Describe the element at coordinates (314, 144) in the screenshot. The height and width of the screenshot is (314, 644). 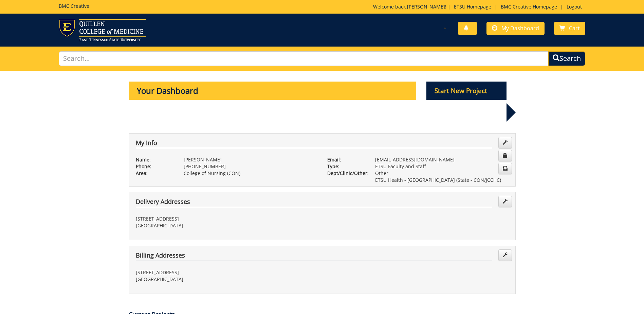
I see `h4: My Info` at that location.